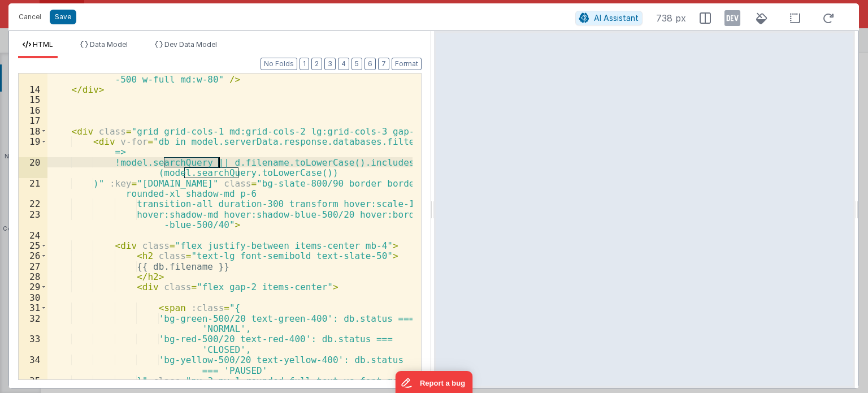 The width and height of the screenshot is (868, 393). I want to click on button: Save, so click(63, 17).